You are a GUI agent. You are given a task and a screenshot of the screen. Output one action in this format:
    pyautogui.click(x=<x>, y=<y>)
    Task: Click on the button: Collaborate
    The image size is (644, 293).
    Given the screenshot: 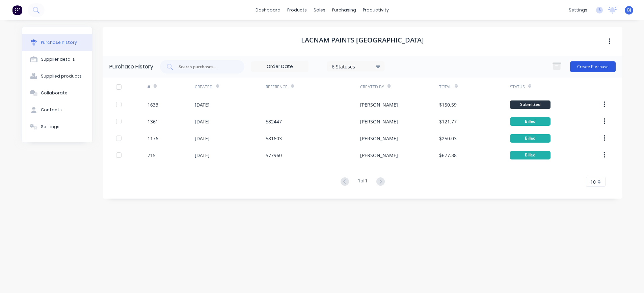 What is the action you would take?
    pyautogui.click(x=57, y=93)
    